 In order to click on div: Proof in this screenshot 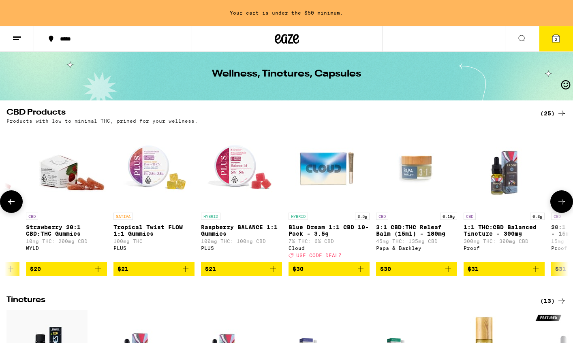, I will do `click(504, 248)`.